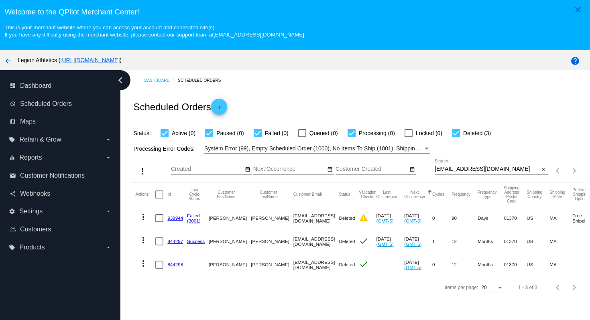 This screenshot has width=590, height=320. What do you see at coordinates (32, 248) in the screenshot?
I see `span: Products` at bounding box center [32, 248].